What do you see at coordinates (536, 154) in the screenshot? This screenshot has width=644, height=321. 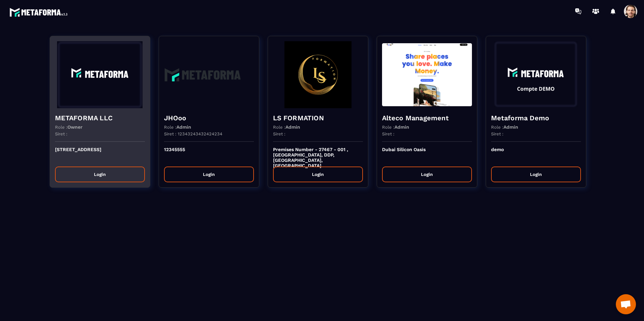 I see `p: demo` at bounding box center [536, 154].